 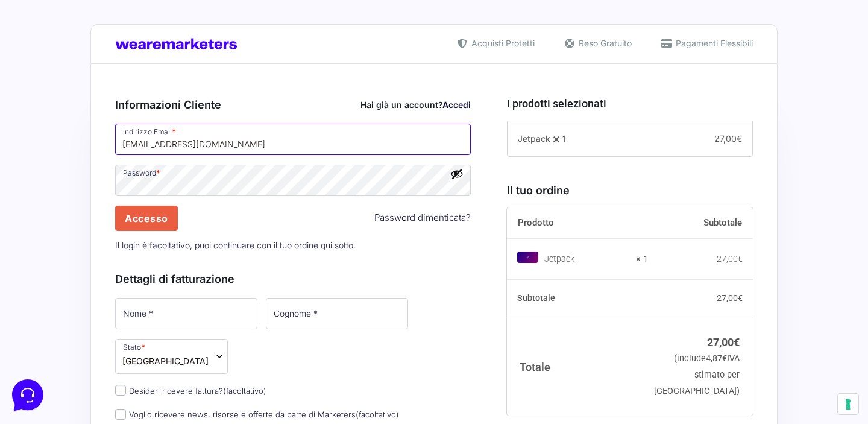 I want to click on span: Pagamenti Flessibili, so click(x=712, y=43).